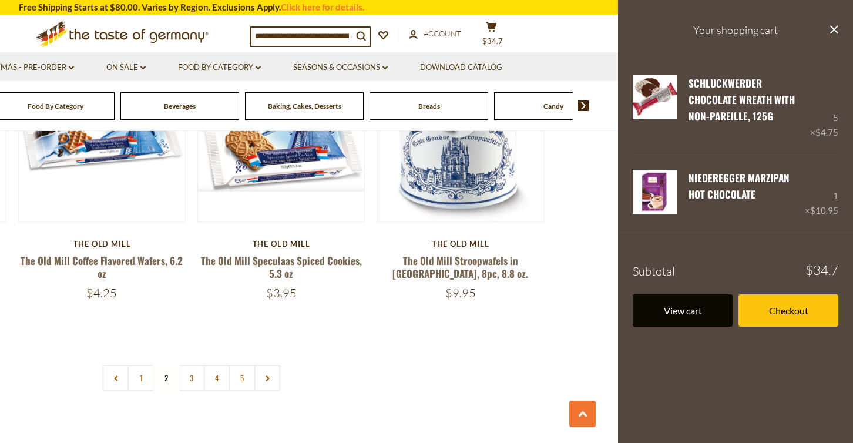 The height and width of the screenshot is (443, 853). Describe the element at coordinates (461, 293) in the screenshot. I see `span: $9.95` at that location.